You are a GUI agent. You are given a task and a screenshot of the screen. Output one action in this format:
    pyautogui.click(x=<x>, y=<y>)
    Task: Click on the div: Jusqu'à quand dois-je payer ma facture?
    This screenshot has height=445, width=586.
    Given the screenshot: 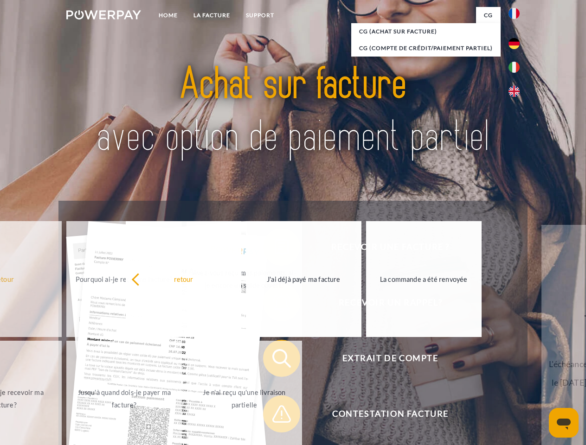 What is the action you would take?
    pyautogui.click(x=124, y=399)
    